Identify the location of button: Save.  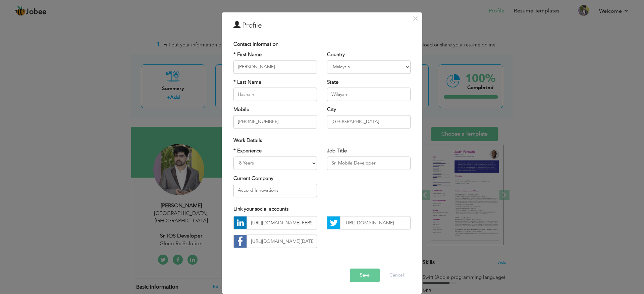
(365, 275).